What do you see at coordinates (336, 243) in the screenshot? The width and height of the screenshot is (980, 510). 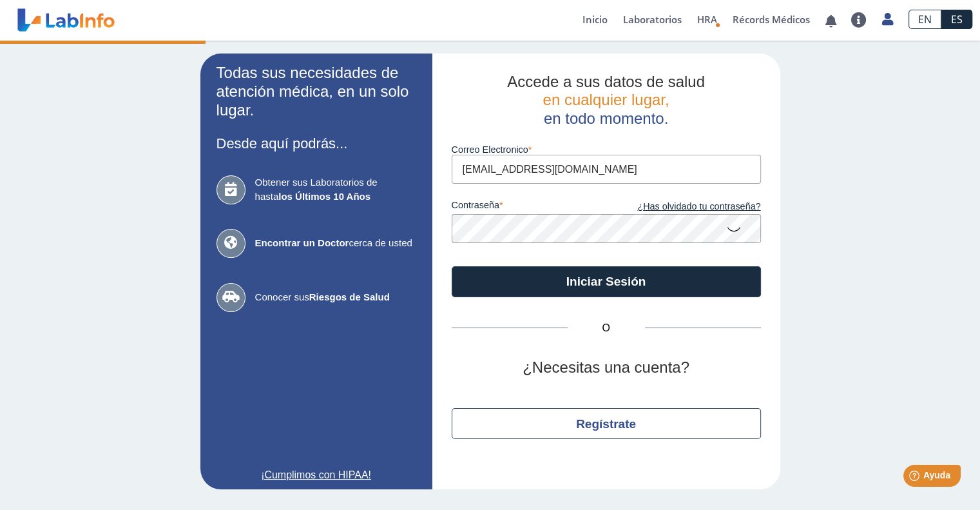 I see `span: cerca de usted` at bounding box center [336, 243].